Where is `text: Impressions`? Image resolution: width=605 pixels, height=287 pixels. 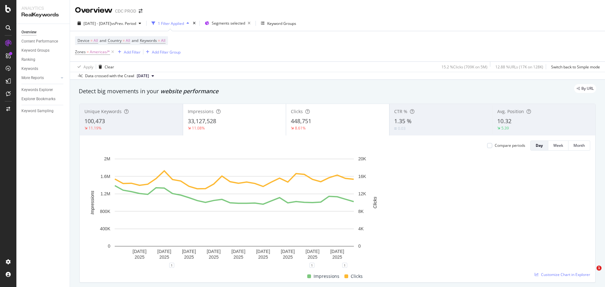
text: Impressions is located at coordinates (92, 202).